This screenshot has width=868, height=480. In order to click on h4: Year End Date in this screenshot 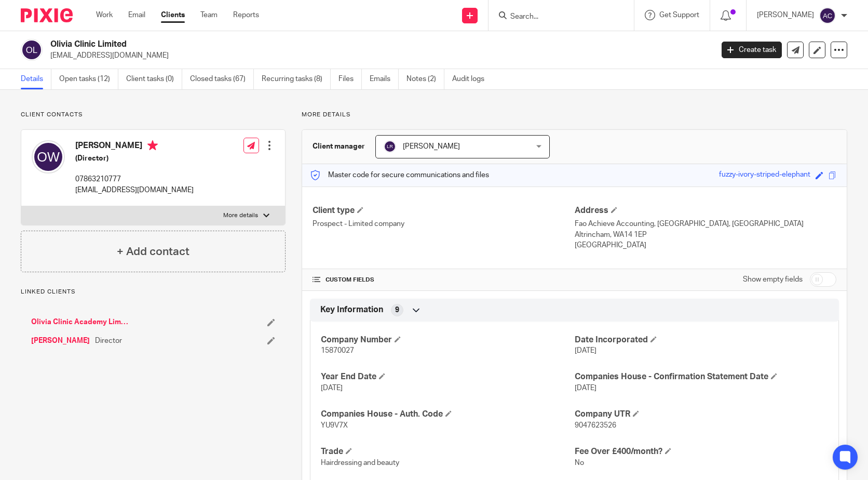, I will do `click(447, 376)`.